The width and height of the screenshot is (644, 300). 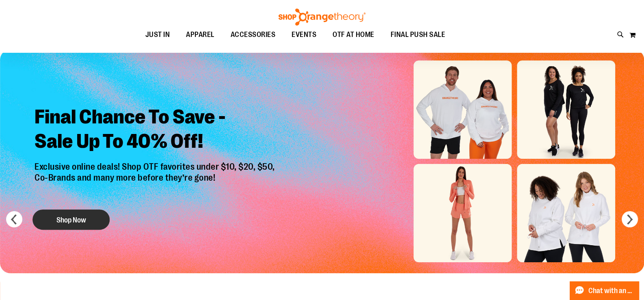 I want to click on button: prev, so click(x=14, y=219).